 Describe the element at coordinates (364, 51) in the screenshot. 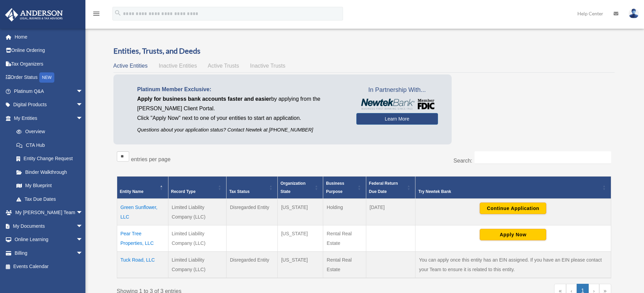

I see `h3: Entities, Trusts, and Deeds` at that location.